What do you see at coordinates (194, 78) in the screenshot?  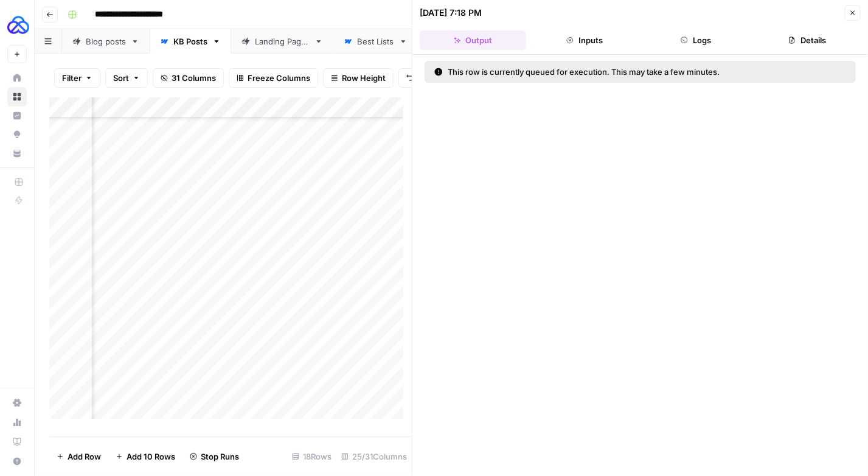 I see `span: 31 Columns` at bounding box center [194, 78].